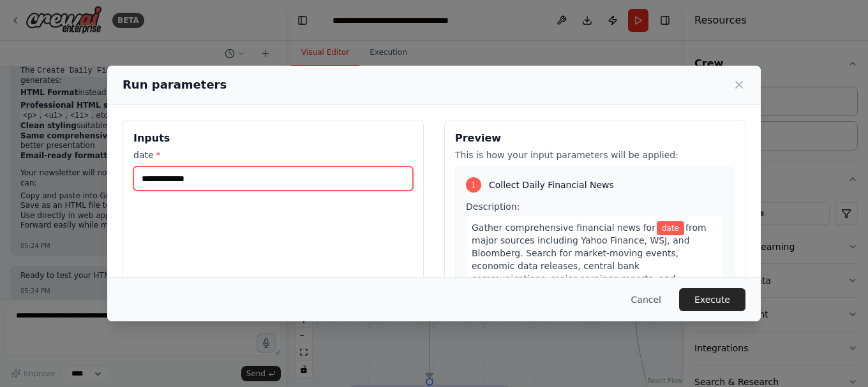  I want to click on p: This is how your input parameters will be applied:, so click(595, 155).